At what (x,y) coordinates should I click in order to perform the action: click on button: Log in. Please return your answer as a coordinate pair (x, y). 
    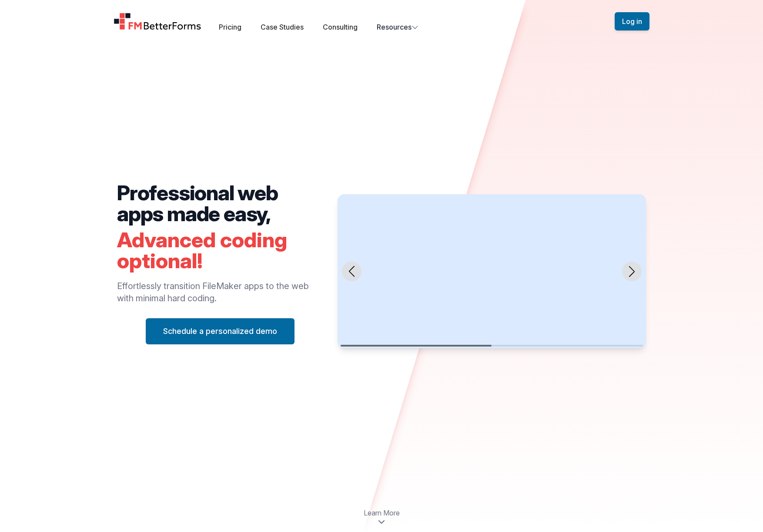
    Looking at the image, I should click on (632, 21).